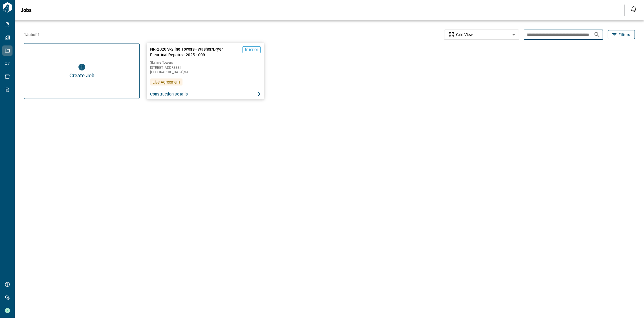  Describe the element at coordinates (597, 35) in the screenshot. I see `button: Search jobs` at that location.